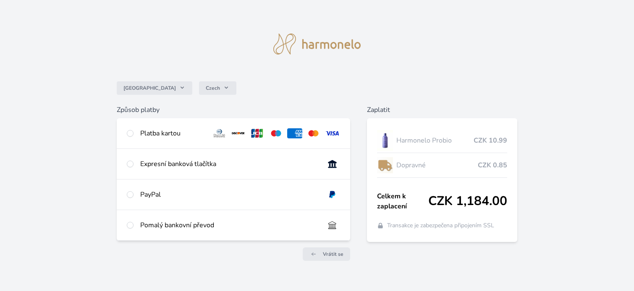 The image size is (634, 291). What do you see at coordinates (238, 133) in the screenshot?
I see `img: discover.svg` at bounding box center [238, 133].